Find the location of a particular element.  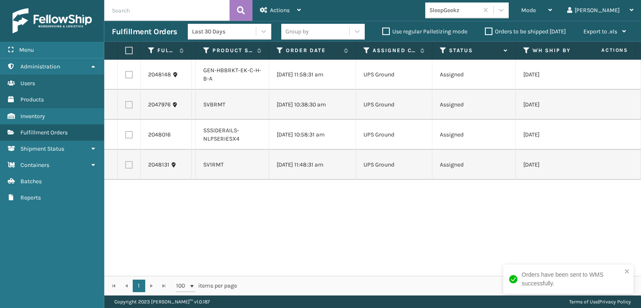

td: SS44004(1) is located at coordinates (194, 135).